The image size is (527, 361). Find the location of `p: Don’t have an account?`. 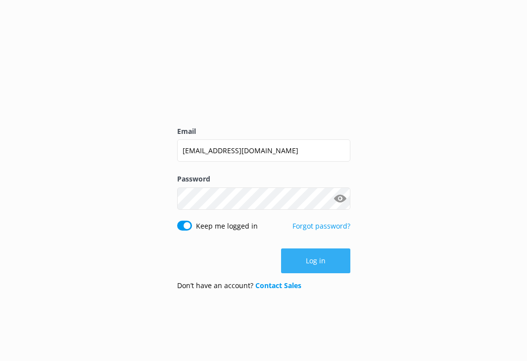

p: Don’t have an account? is located at coordinates (239, 285).